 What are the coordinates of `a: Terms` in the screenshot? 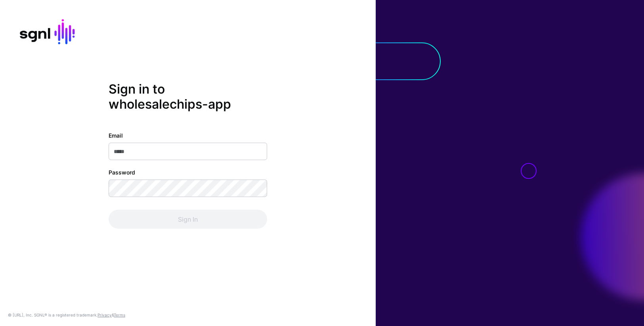 It's located at (119, 314).